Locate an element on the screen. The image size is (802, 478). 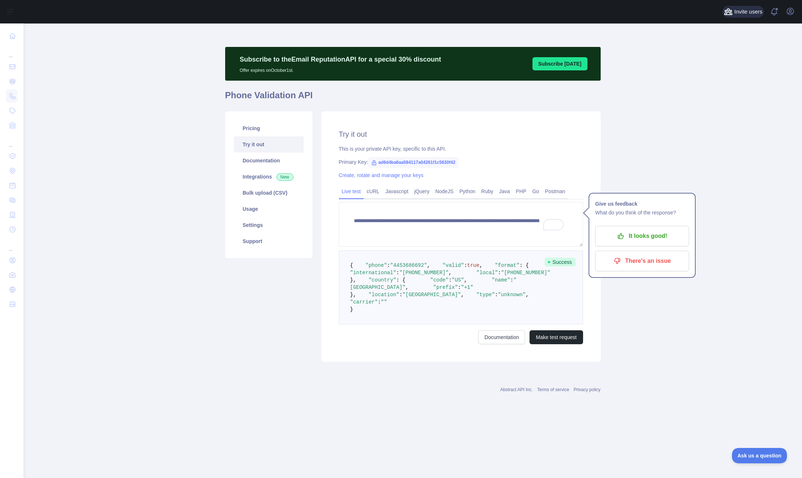
p: Subscribe to the Email Reputation API for a special 30 % discount is located at coordinates (340, 59).